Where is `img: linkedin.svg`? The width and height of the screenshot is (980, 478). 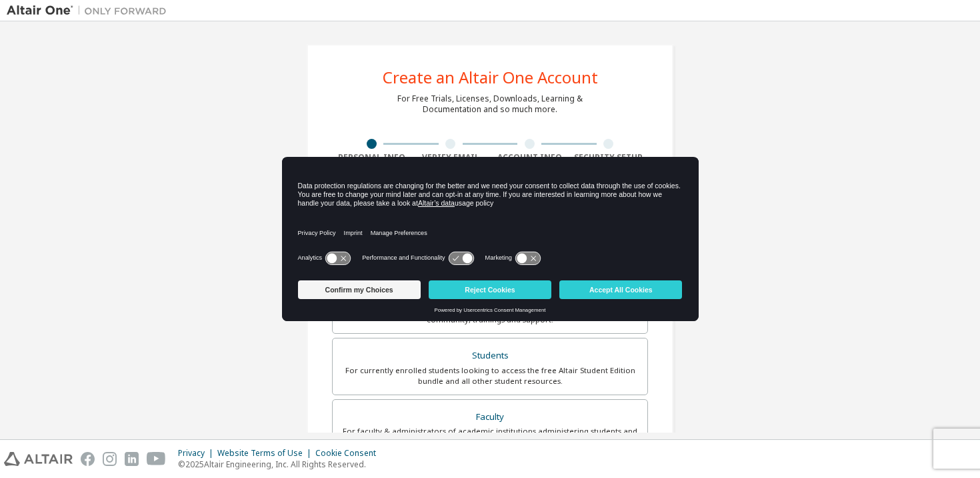 img: linkedin.svg is located at coordinates (132, 459).